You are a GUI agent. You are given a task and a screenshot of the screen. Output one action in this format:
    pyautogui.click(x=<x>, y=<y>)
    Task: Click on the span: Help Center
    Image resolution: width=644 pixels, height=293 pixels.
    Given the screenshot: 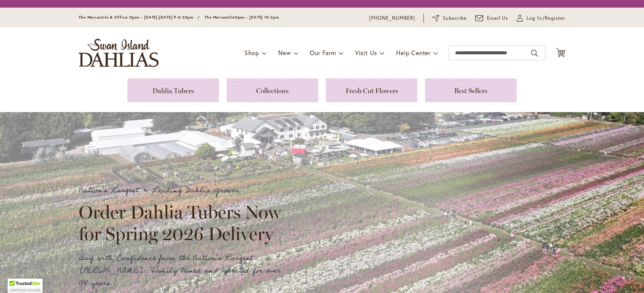 What is the action you would take?
    pyautogui.click(x=414, y=53)
    